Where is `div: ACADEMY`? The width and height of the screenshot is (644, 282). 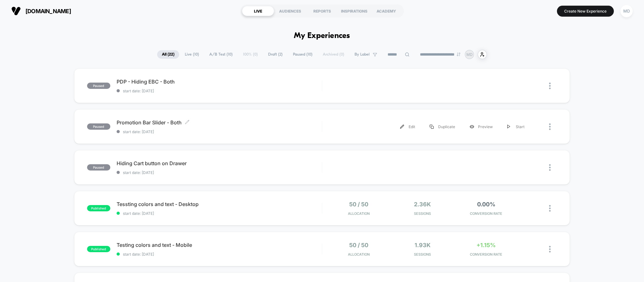 div: ACADEMY is located at coordinates (386, 11).